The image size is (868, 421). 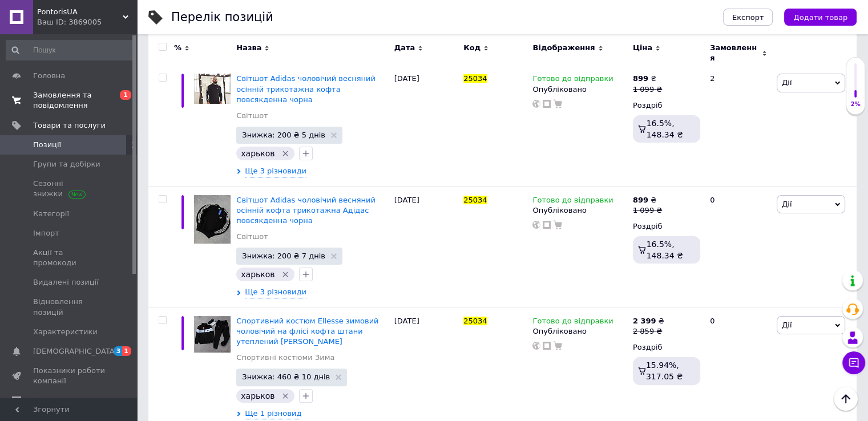 What do you see at coordinates (854, 363) in the screenshot?
I see `button: Чат з покупцем` at bounding box center [854, 363].